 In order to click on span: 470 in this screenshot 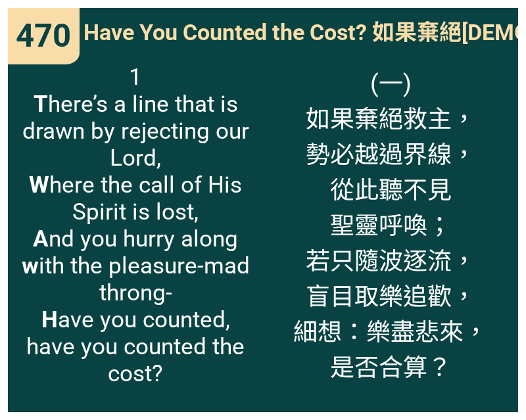, I will do `click(44, 36)`.